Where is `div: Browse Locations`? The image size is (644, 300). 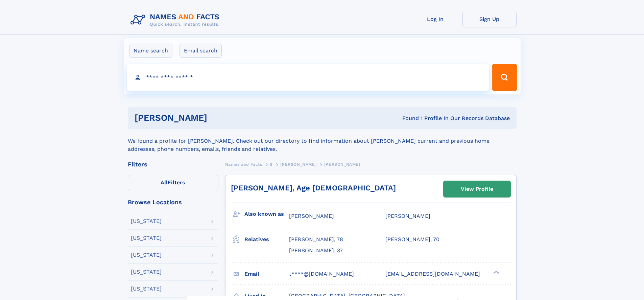 div: Browse Locations is located at coordinates (173, 202).